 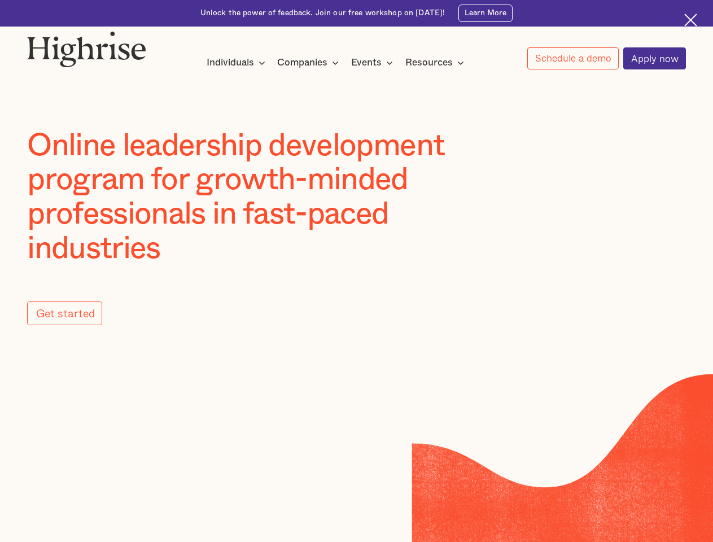 What do you see at coordinates (86, 49) in the screenshot?
I see `img: Highrise logo` at bounding box center [86, 49].